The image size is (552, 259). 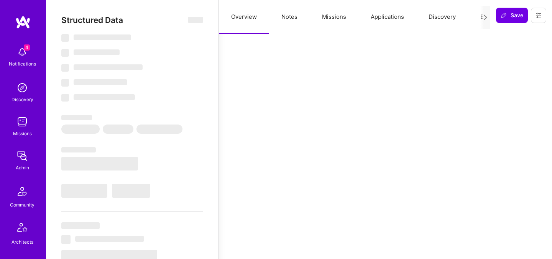 I want to click on i: icon Next, so click(x=486, y=17).